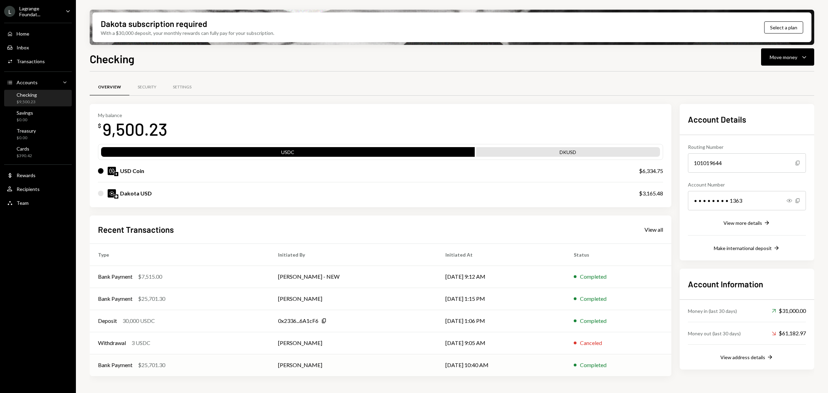 This screenshot has width=828, height=393. I want to click on div: $7,515.00, so click(150, 276).